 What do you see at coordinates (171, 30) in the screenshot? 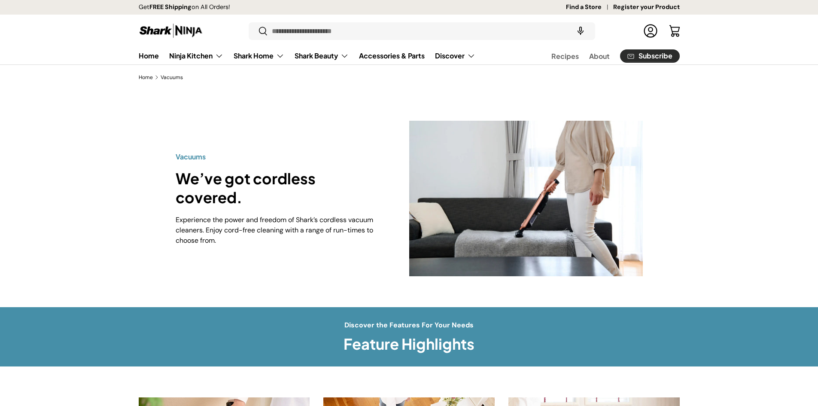
I see `a: Shark Ninja Philippines` at bounding box center [171, 30].